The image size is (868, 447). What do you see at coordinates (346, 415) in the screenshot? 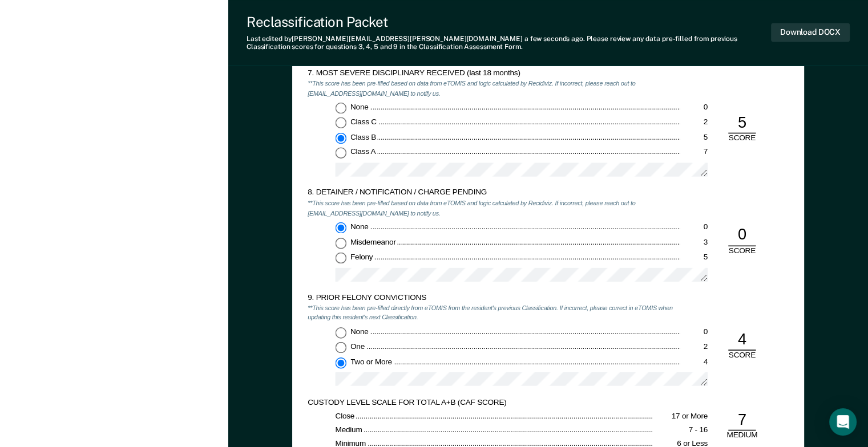
I see `span: Close` at bounding box center [346, 415].